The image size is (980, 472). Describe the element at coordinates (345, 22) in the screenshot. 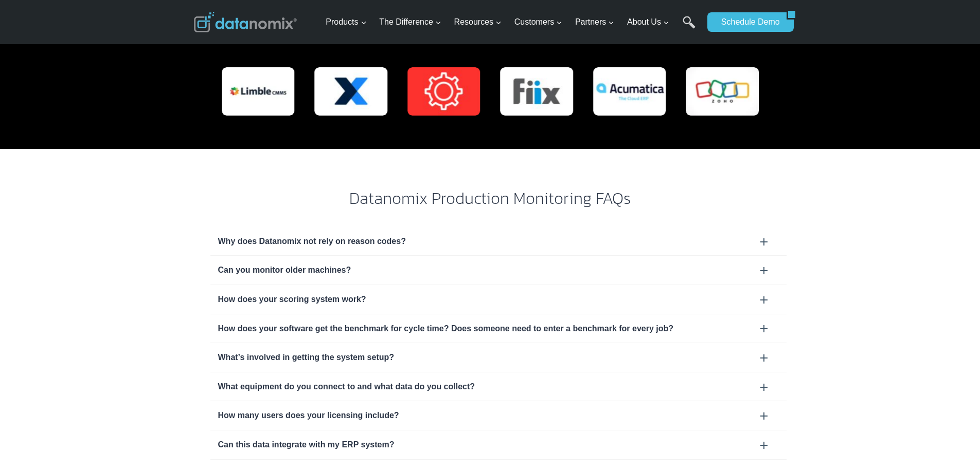

I see `span: Products` at that location.